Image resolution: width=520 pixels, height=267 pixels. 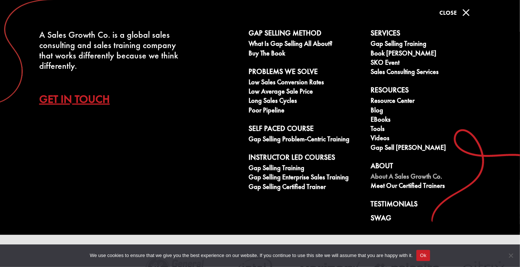 What do you see at coordinates (427, 72) in the screenshot?
I see `a: Sales Consulting Services` at bounding box center [427, 72].